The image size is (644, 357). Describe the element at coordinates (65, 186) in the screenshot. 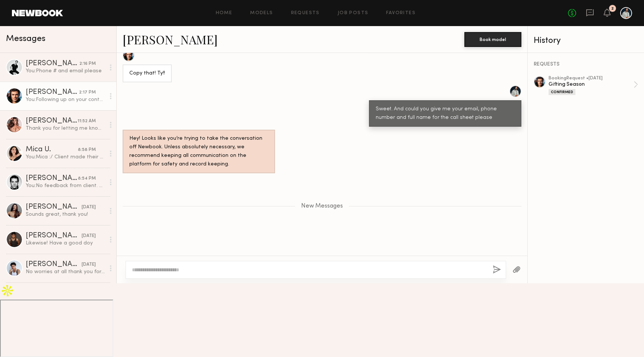

I see `div: You: No feedback from client. They just sent me the ones they wanted and that was it, sorry my guy` at that location.